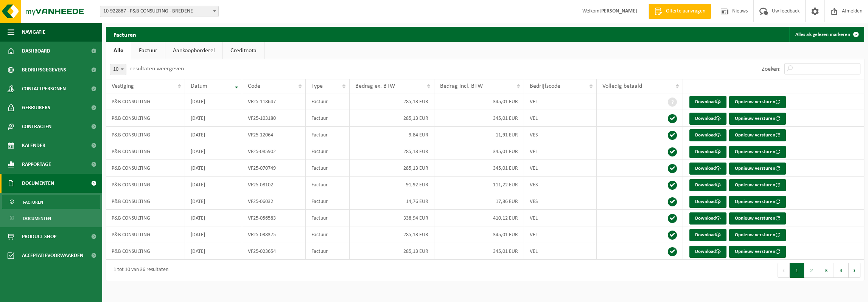 This screenshot has width=868, height=302. I want to click on span: Documenten, so click(38, 184).